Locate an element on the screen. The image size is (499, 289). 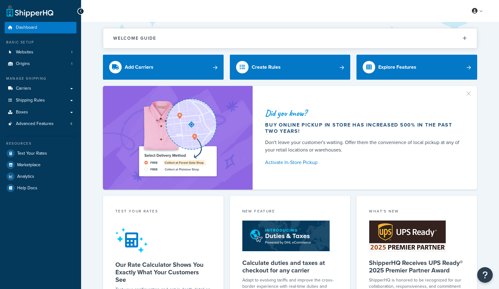
div: Basic Setup is located at coordinates (41, 42).